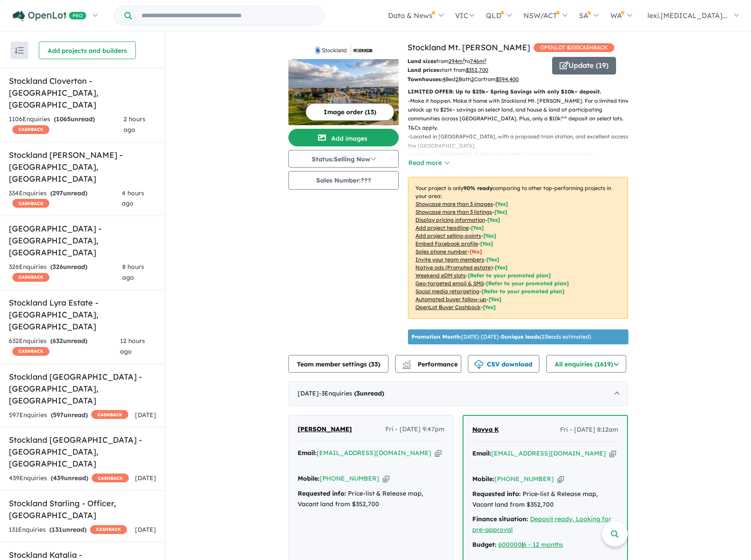 The width and height of the screenshot is (751, 560). Describe the element at coordinates (486, 430) in the screenshot. I see `a: Navya K` at that location.